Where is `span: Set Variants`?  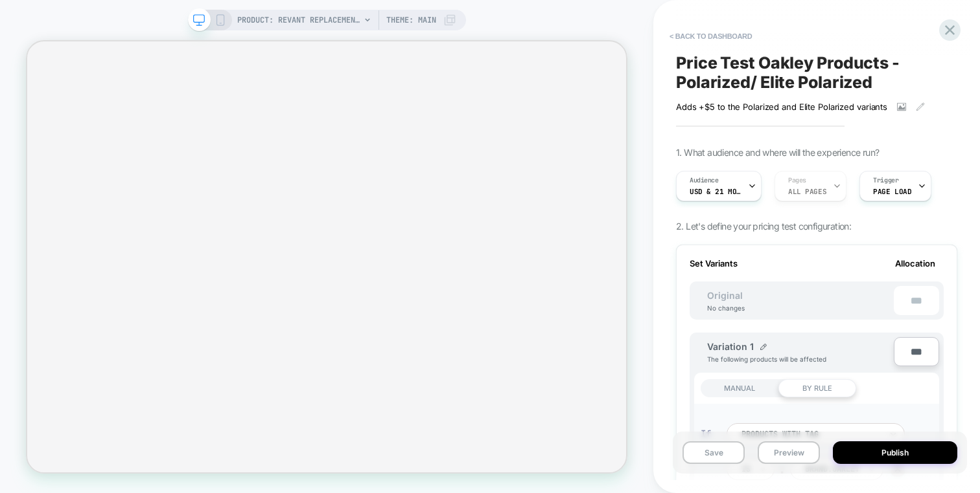
span: Set Variants is located at coordinates (713, 263).